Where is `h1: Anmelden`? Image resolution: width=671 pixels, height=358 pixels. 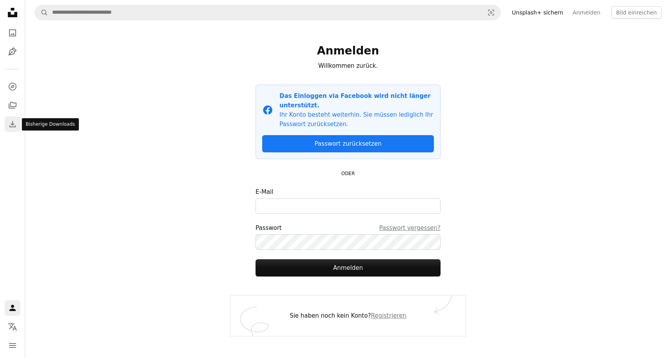 h1: Anmelden is located at coordinates (348, 51).